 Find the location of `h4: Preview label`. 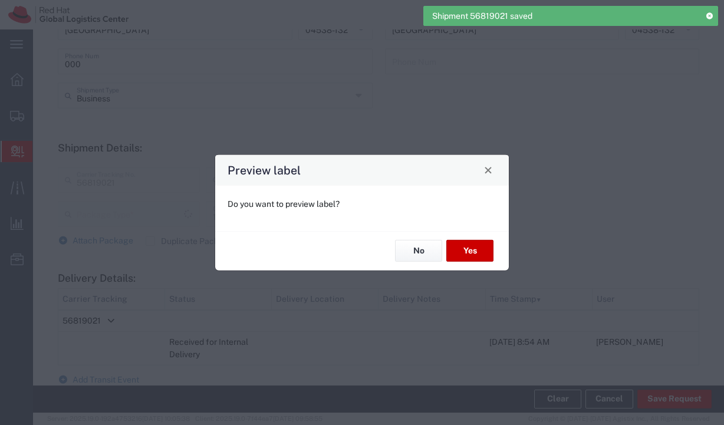

h4: Preview label is located at coordinates (264, 170).